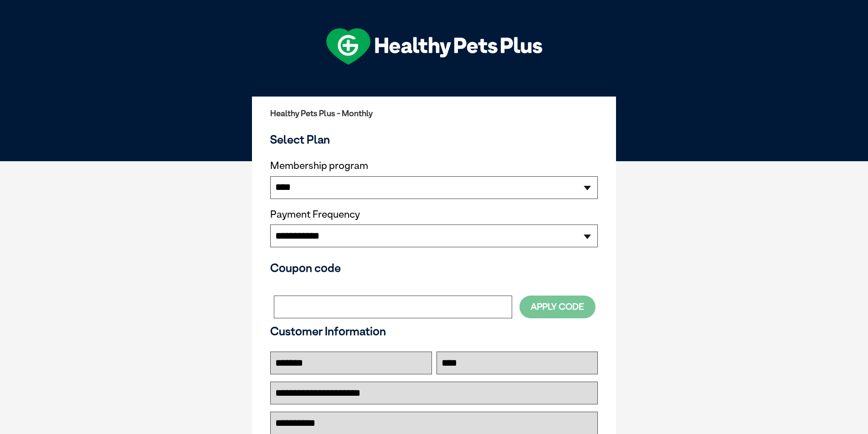 This screenshot has width=868, height=434. What do you see at coordinates (557, 307) in the screenshot?
I see `button: Apply Code` at bounding box center [557, 307].